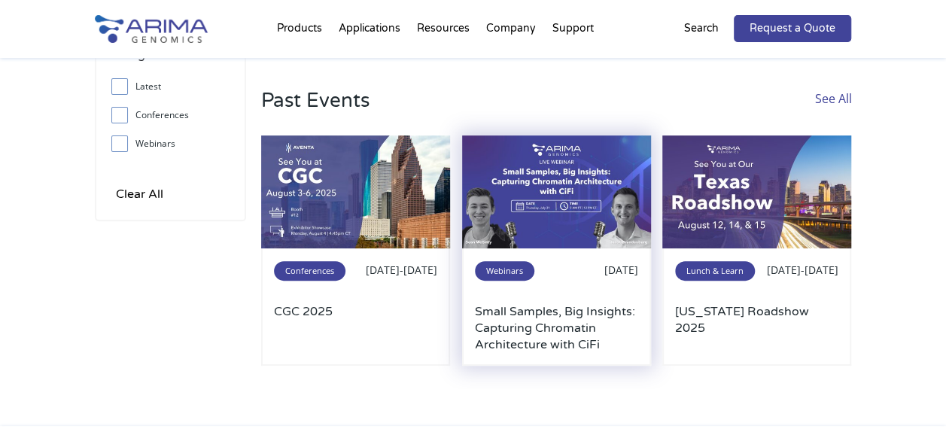 The height and width of the screenshot is (447, 946). Describe the element at coordinates (355, 328) in the screenshot. I see `h3: CGC 2025` at that location.